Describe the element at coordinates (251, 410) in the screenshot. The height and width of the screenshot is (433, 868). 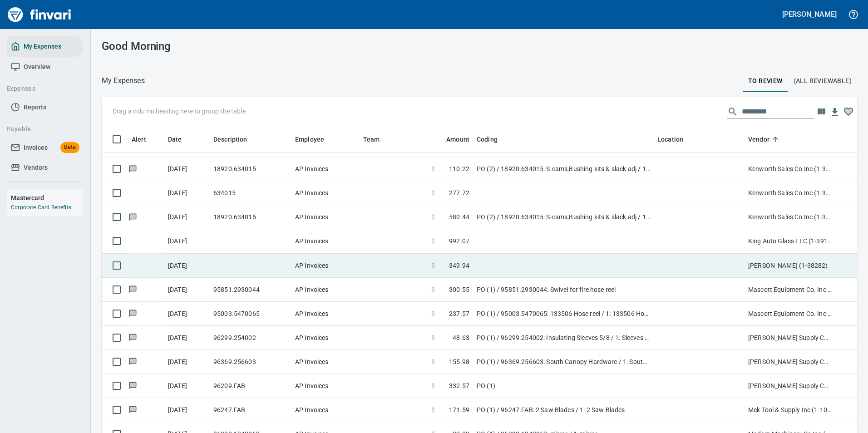
I see `td: 96247.FAB` at that location.